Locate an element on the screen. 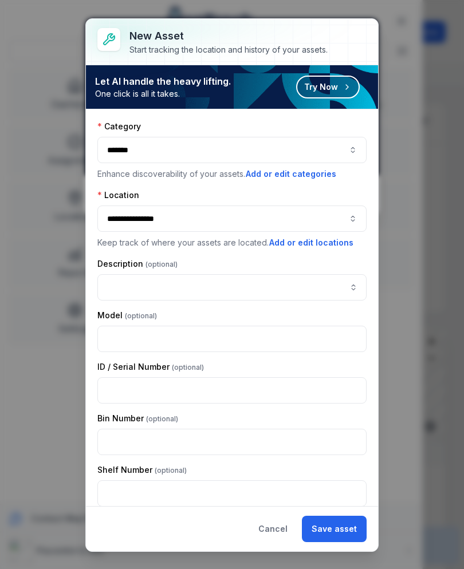 Image resolution: width=464 pixels, height=569 pixels. label: Model is located at coordinates (127, 315).